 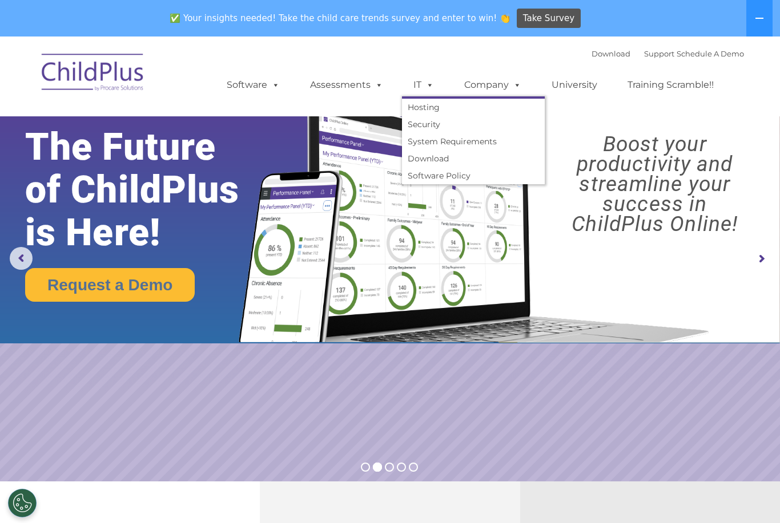 What do you see at coordinates (183, 126) in the screenshot?
I see `span: Phone number` at bounding box center [183, 126].